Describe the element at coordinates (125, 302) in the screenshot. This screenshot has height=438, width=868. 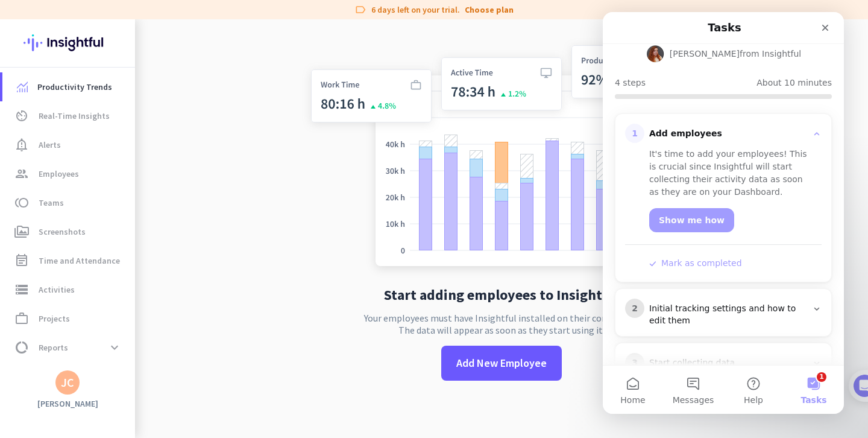
I see `div: Initial tracking settings and how to edit them` at that location.